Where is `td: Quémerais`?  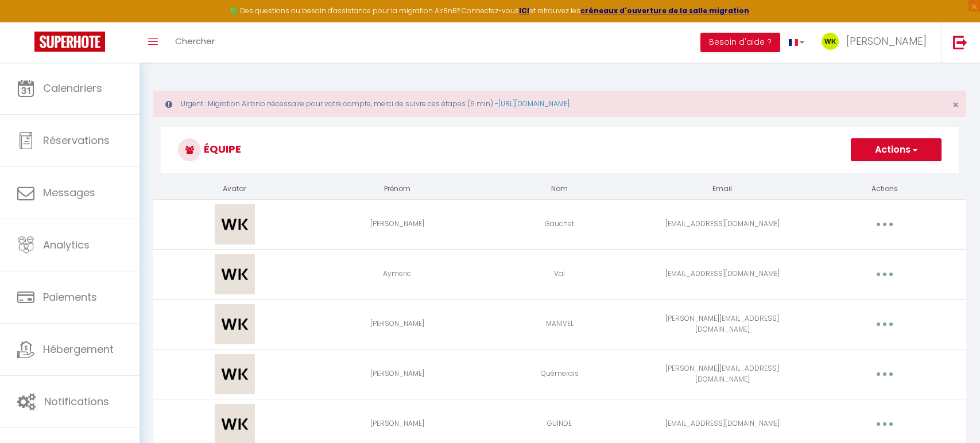
td: Quémerais is located at coordinates (559, 373).